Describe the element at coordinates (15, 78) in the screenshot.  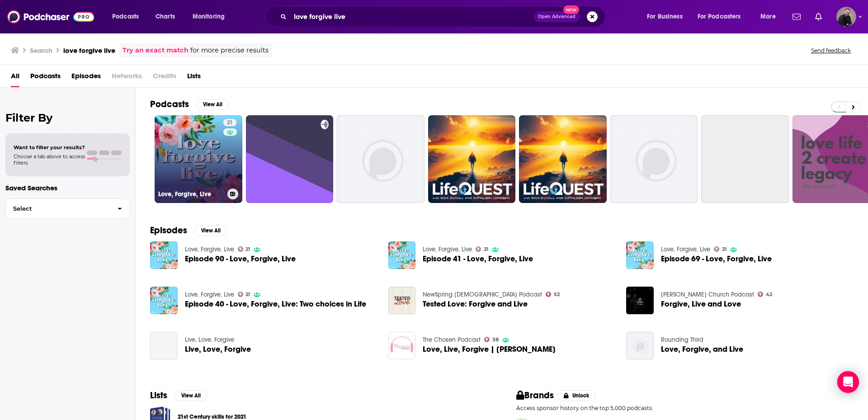
I see `a: All` at that location.